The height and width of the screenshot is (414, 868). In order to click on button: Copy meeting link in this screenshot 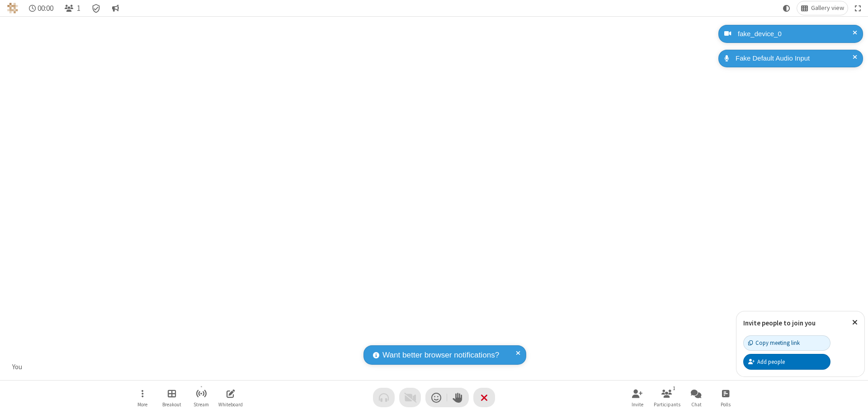, I will do `click(787, 343)`.